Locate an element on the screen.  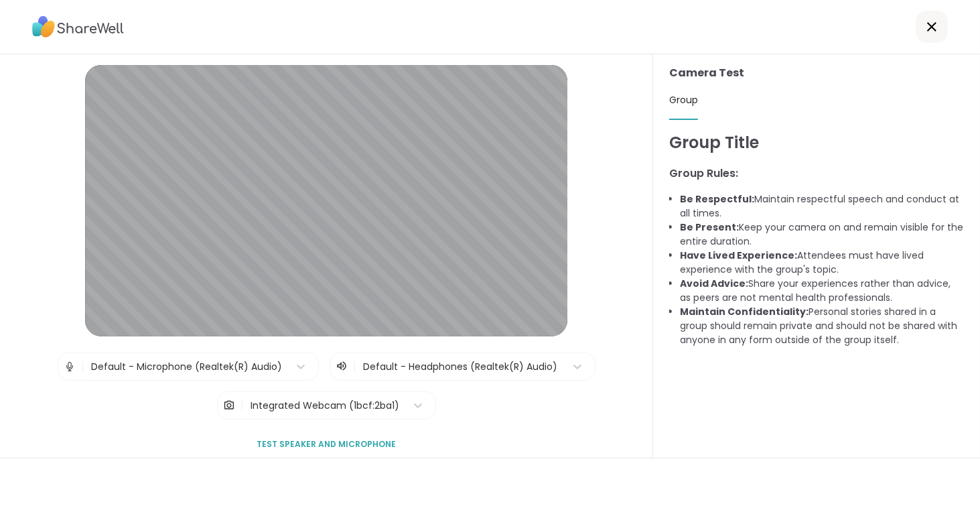
img: Camera is located at coordinates (229, 405).